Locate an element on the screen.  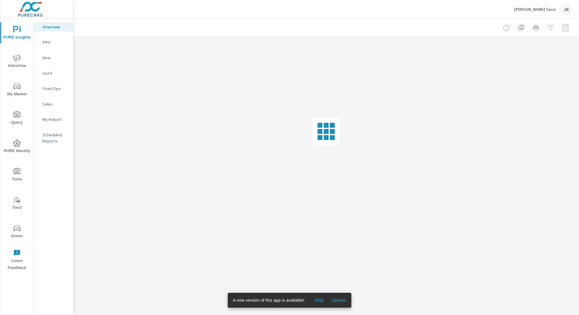
p: Overview is located at coordinates (55, 27).